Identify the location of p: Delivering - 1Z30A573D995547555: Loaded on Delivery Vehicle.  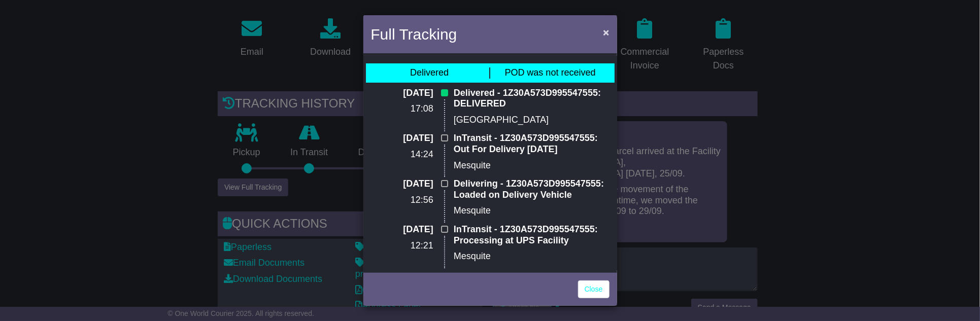
(531, 189).